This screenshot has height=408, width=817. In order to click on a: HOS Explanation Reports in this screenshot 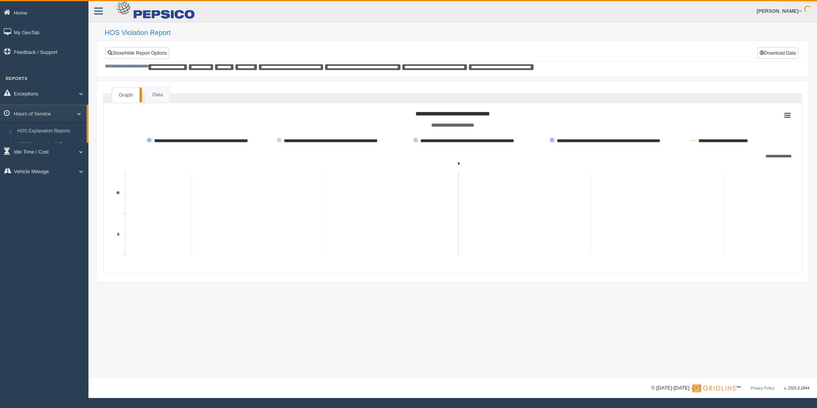, I will do `click(50, 131)`.